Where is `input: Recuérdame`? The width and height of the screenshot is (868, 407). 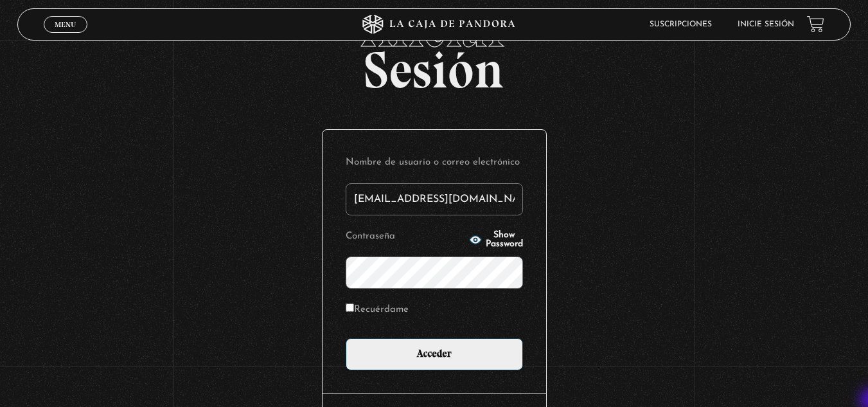 input: Recuérdame is located at coordinates (349, 307).